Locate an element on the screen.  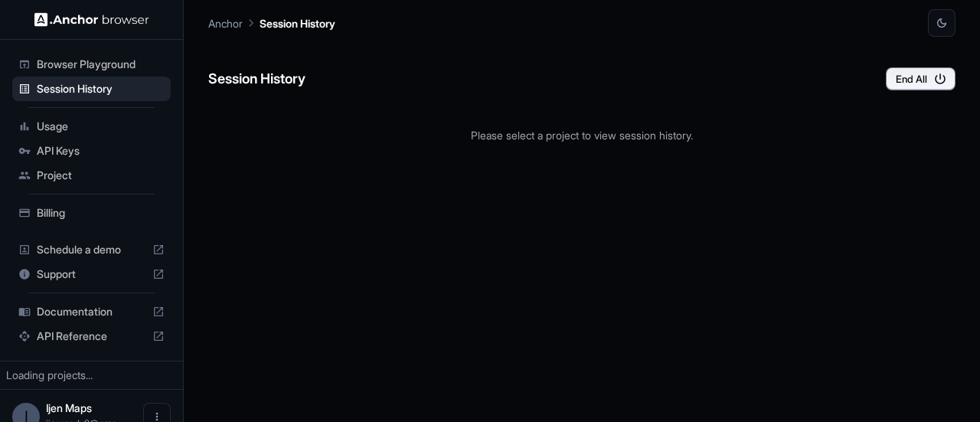
span: Usage is located at coordinates (100, 126).